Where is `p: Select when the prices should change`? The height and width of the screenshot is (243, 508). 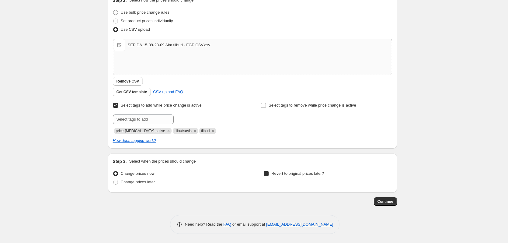
p: Select when the prices should change is located at coordinates (162, 161).